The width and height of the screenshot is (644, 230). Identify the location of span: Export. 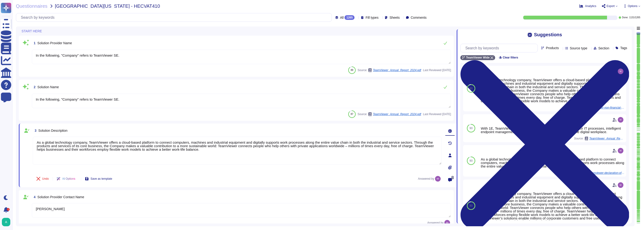
(611, 6).